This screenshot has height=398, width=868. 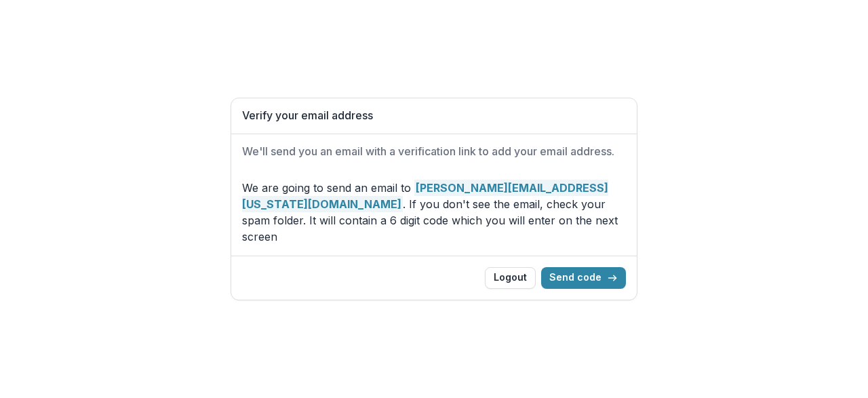 I want to click on h1: Verify your email address, so click(x=434, y=115).